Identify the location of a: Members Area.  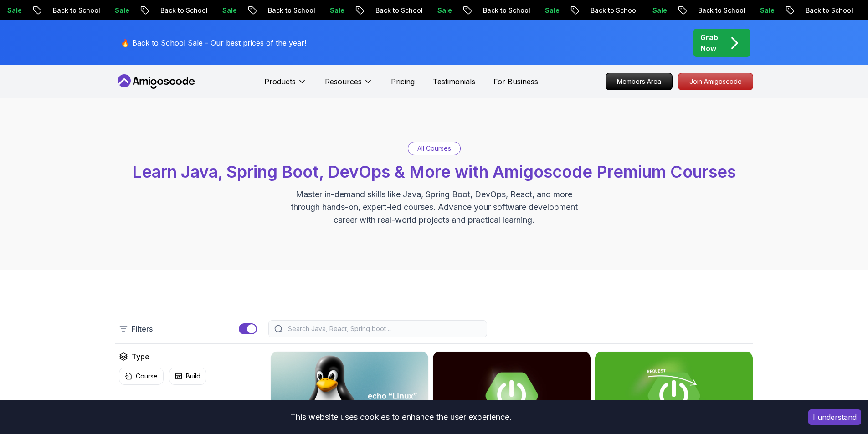
(639, 81).